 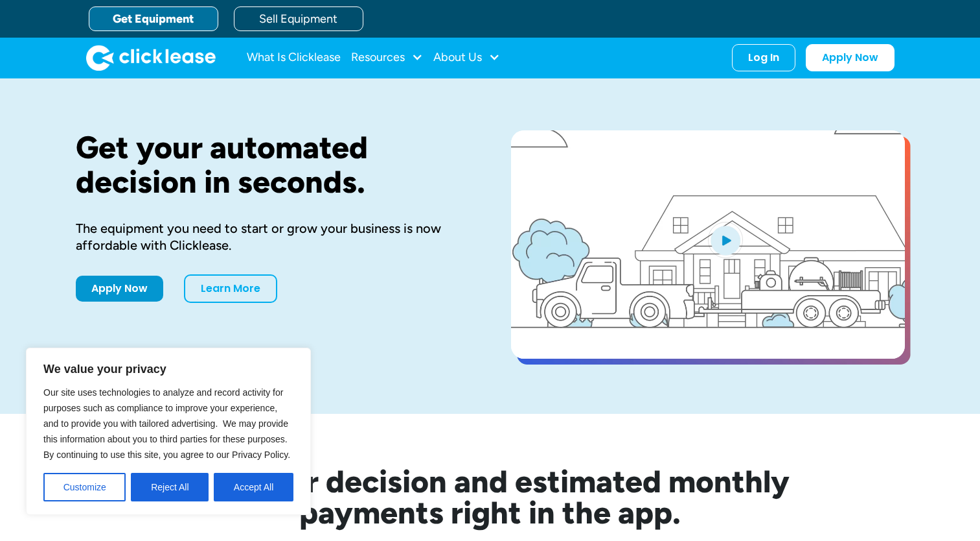 I want to click on div: The equipment you need to start or grow your business is now affordable with Clicklease., so click(x=273, y=237).